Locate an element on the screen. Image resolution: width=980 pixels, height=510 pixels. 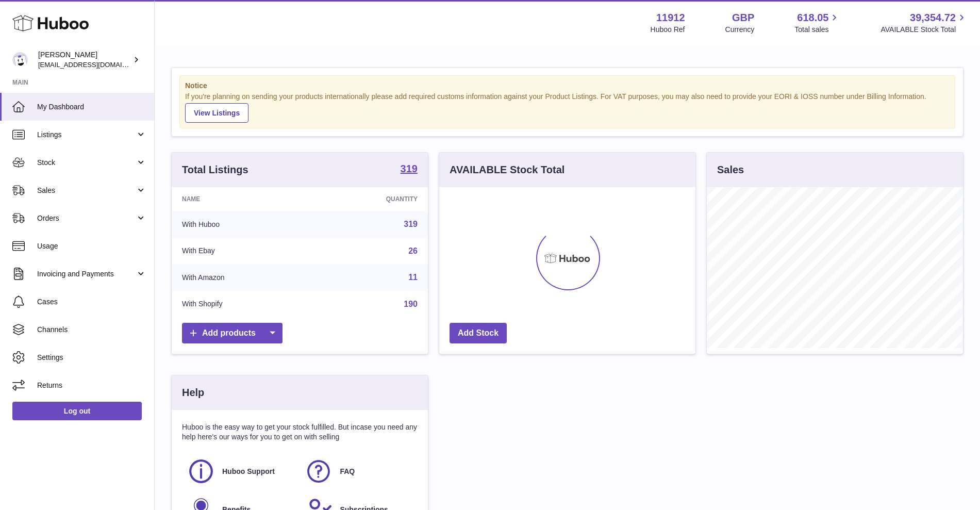
h3: Total Listings is located at coordinates (215, 170).